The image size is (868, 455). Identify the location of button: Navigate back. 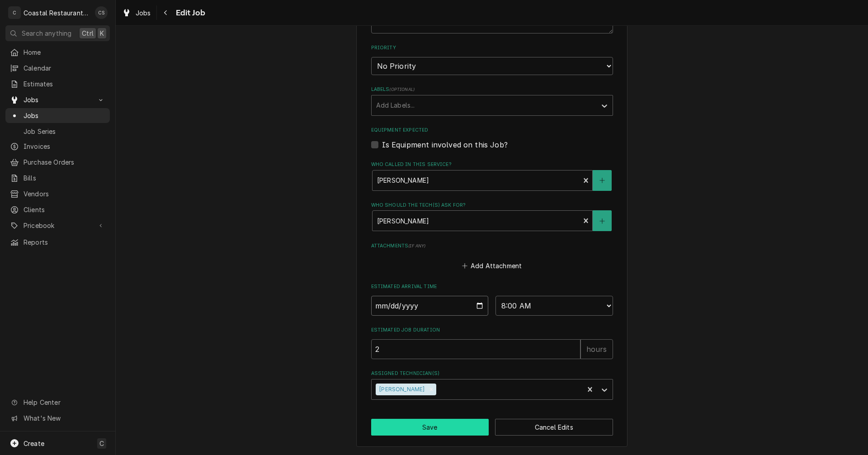
(166, 13).